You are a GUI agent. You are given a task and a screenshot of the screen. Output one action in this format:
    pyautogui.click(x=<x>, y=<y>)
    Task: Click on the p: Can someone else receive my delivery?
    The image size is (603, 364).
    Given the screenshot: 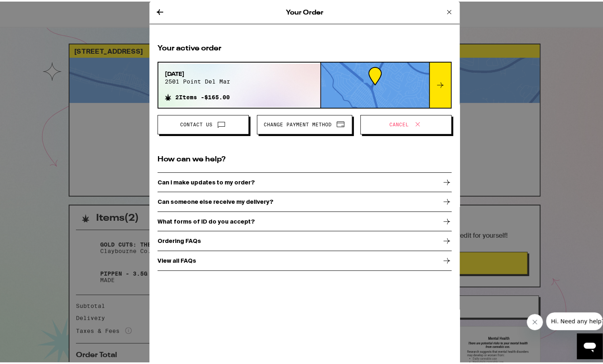 What is the action you would take?
    pyautogui.click(x=215, y=201)
    